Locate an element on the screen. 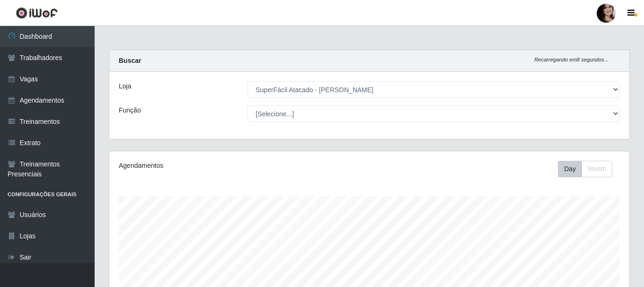 This screenshot has height=287, width=644. button: Month is located at coordinates (596, 169).